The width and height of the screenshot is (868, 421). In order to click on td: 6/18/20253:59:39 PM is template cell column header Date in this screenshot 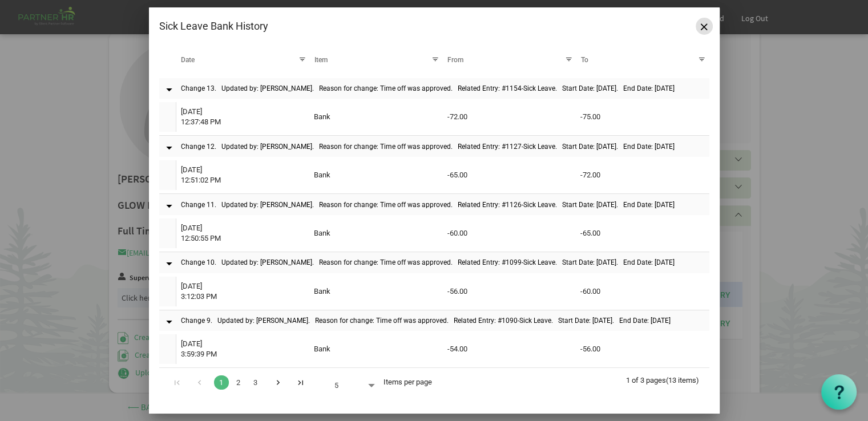, I will do `click(243, 349)`.